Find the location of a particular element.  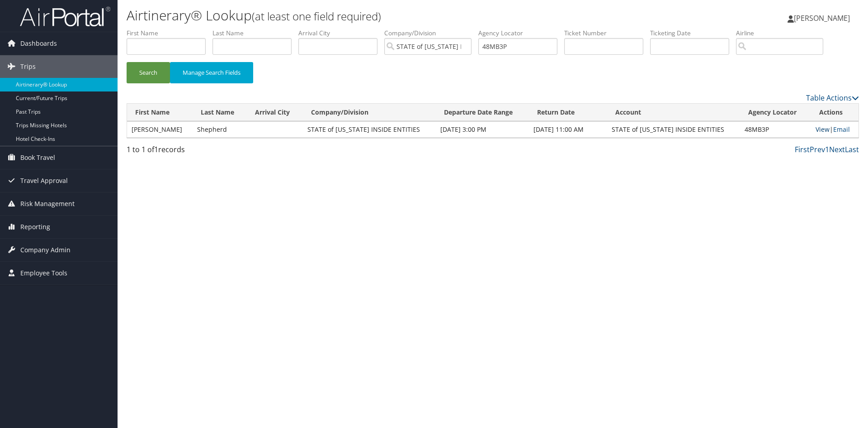

span: Company Admin is located at coordinates (45, 250).